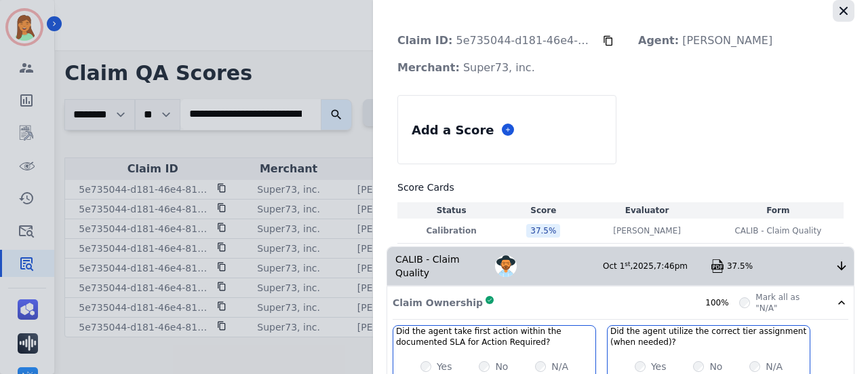 The width and height of the screenshot is (868, 374). What do you see at coordinates (494, 337) in the screenshot?
I see `h3: Did the agent take first action within the documented SLA for Action Required?` at bounding box center [494, 337].